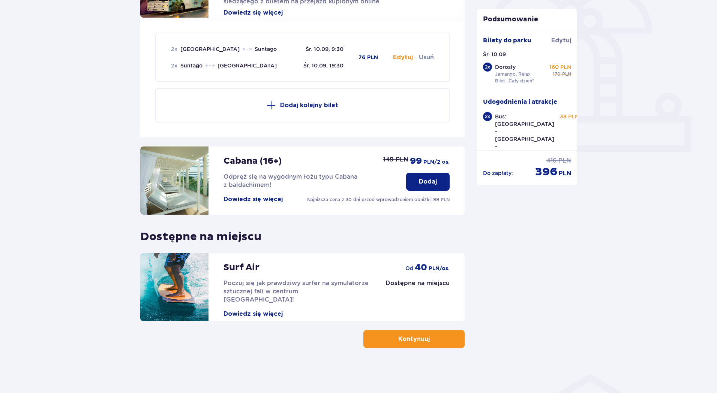 This screenshot has width=717, height=393. Describe the element at coordinates (241, 268) in the screenshot. I see `p: Surf Air` at that location.